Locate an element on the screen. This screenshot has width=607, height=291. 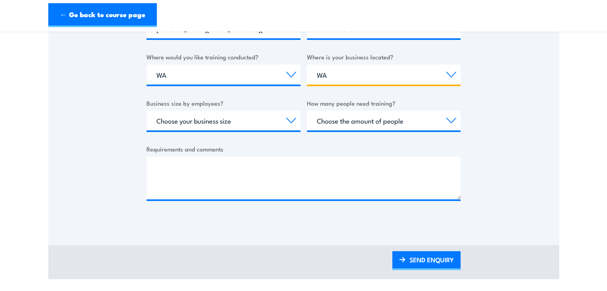
label: How many people need training? is located at coordinates (384, 103).